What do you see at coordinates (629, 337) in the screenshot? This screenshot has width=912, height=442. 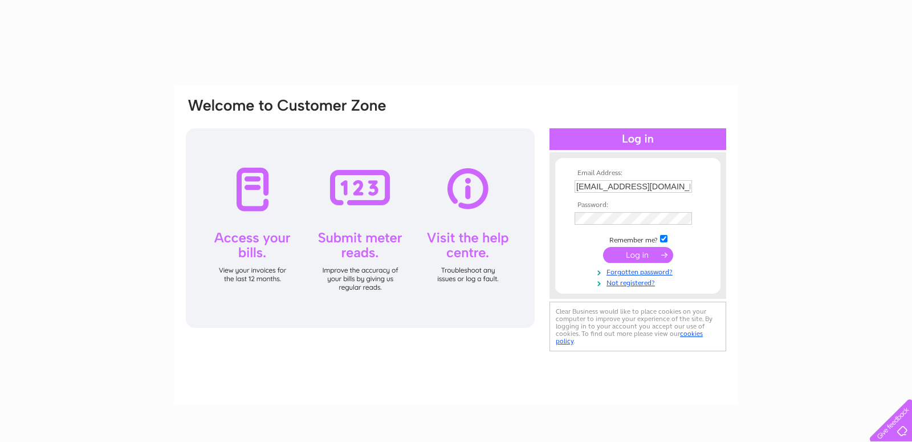 I see `a: cookies policy` at bounding box center [629, 337].